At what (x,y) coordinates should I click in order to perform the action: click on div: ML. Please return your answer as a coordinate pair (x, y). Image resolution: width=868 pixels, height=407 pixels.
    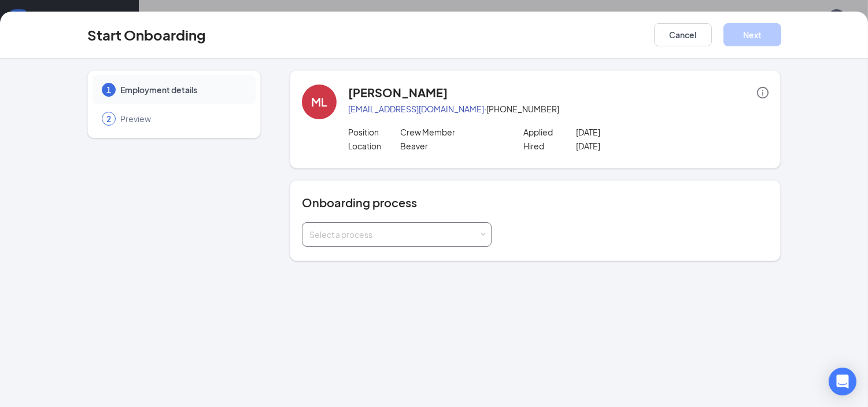
    Looking at the image, I should click on (319, 102).